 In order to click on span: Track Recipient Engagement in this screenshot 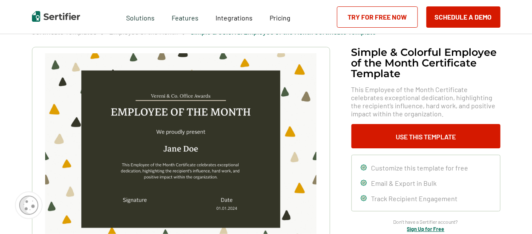, I will do `click(415, 198)`.